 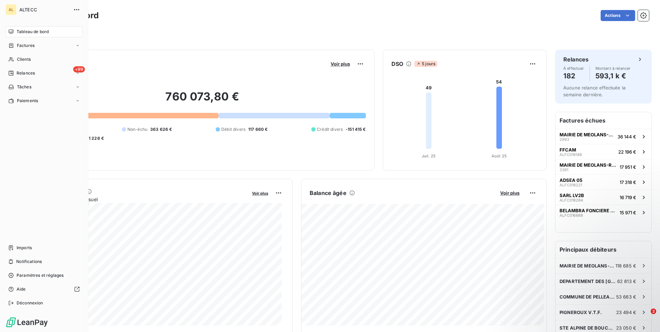 I want to click on span: 16 719 €, so click(x=628, y=197).